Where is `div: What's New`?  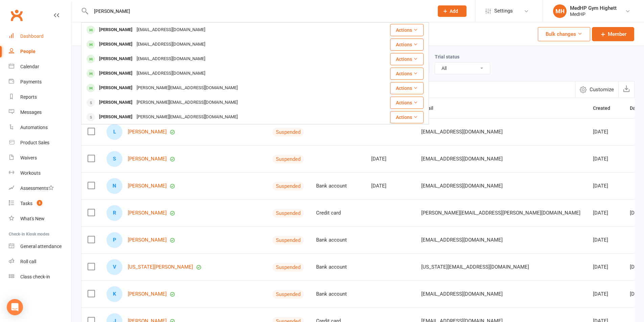 div: What's New is located at coordinates (33, 219).